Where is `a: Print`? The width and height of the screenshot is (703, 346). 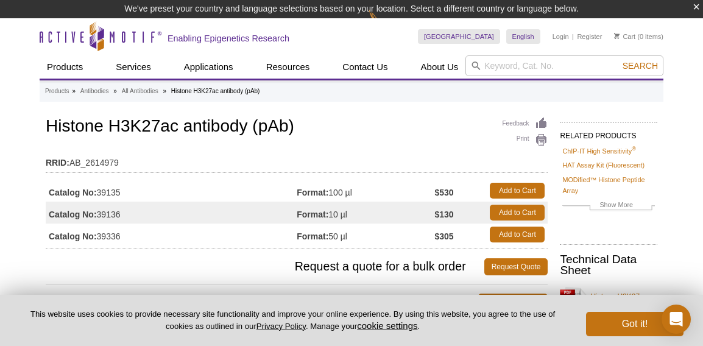 a: Print is located at coordinates (524, 140).